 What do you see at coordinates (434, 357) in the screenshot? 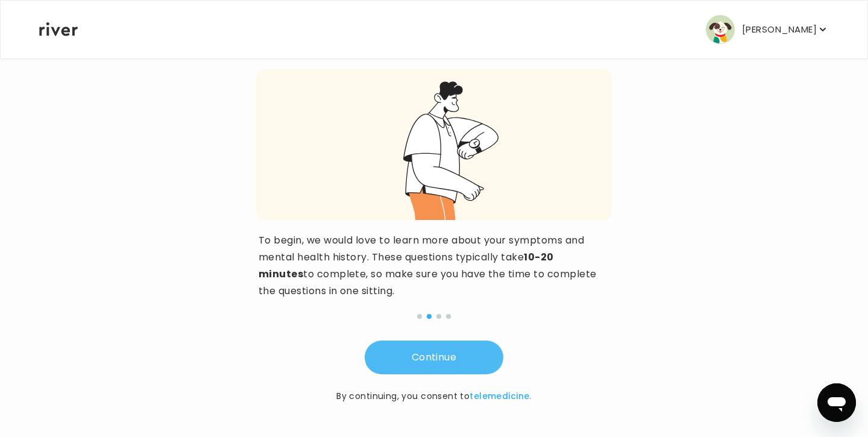
I see `button: Continue` at bounding box center [434, 357].